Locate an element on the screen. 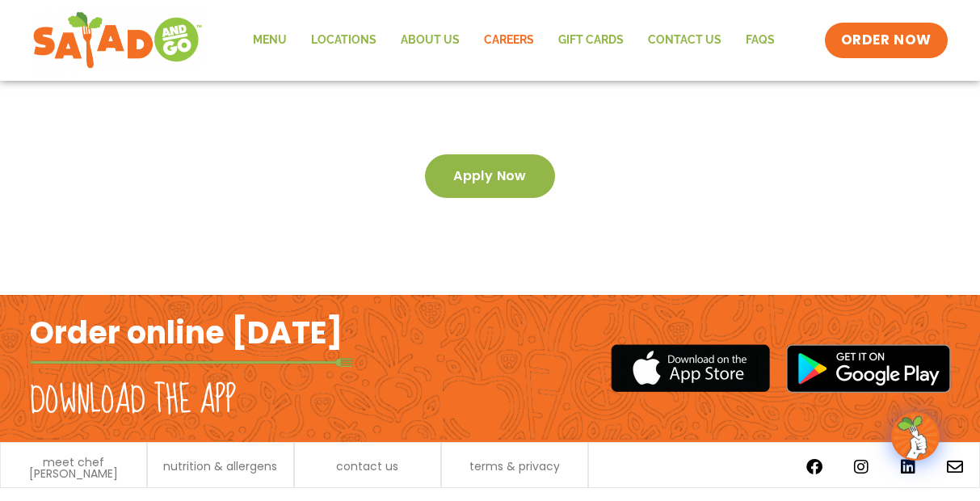  a: Careers is located at coordinates (509, 41).